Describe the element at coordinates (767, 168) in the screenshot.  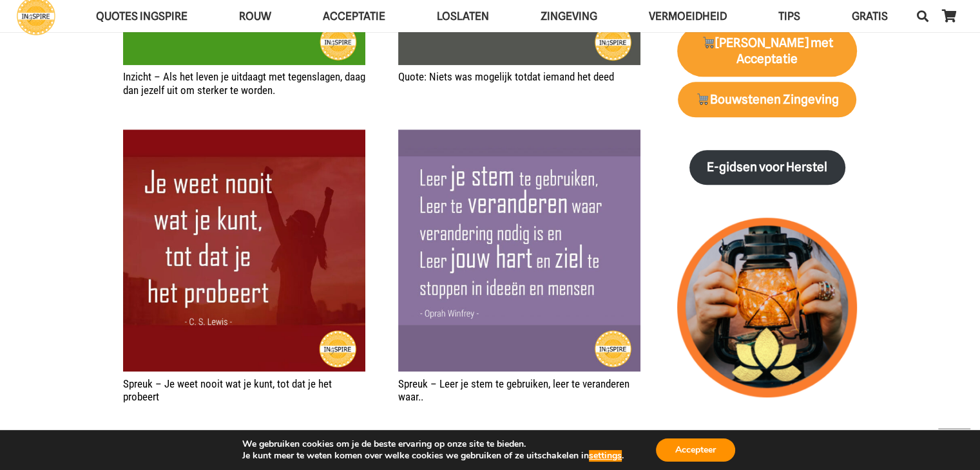
I see `a: E-gidsen voor Herstel` at that location.